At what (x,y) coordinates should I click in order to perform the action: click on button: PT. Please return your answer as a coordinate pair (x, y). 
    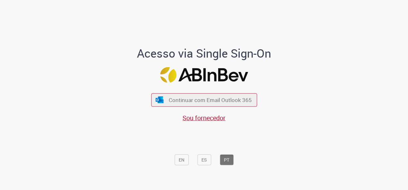
    Looking at the image, I should click on (226, 160).